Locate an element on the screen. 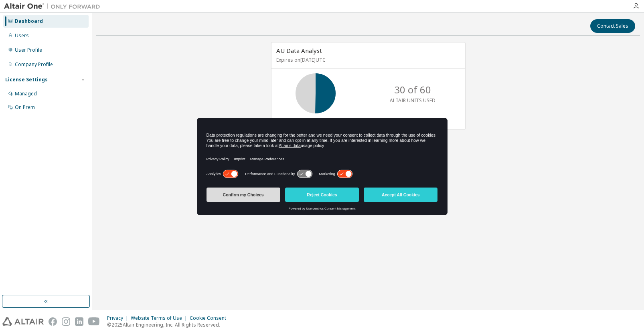 This screenshot has width=644, height=333. img: linkedin.svg is located at coordinates (79, 321).